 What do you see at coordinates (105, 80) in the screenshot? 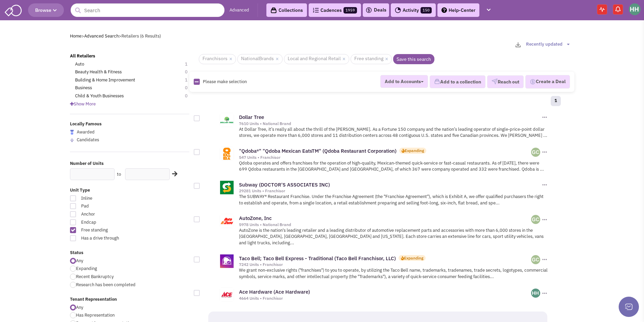
I see `a: Building & Home Improvement` at bounding box center [105, 80].